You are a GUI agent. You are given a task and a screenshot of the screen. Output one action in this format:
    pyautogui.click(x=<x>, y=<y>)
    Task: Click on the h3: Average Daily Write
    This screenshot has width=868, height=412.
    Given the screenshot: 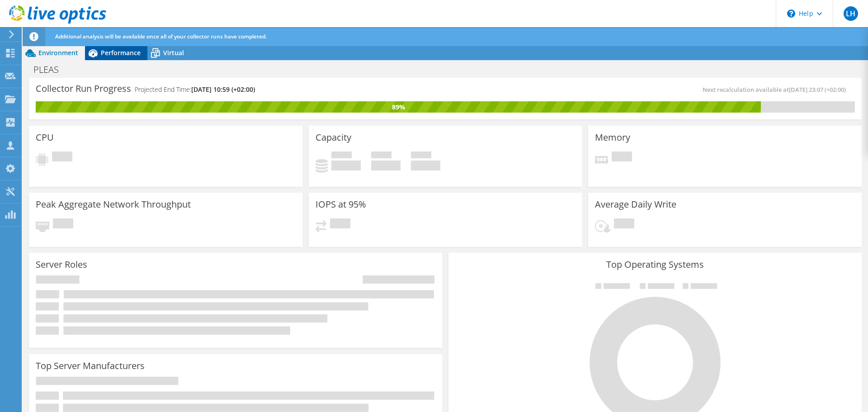 What is the action you would take?
    pyautogui.click(x=636, y=204)
    